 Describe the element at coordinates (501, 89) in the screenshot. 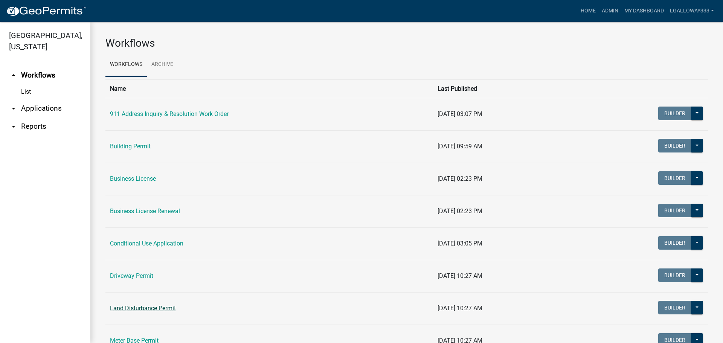

I see `th: Last Published` at that location.